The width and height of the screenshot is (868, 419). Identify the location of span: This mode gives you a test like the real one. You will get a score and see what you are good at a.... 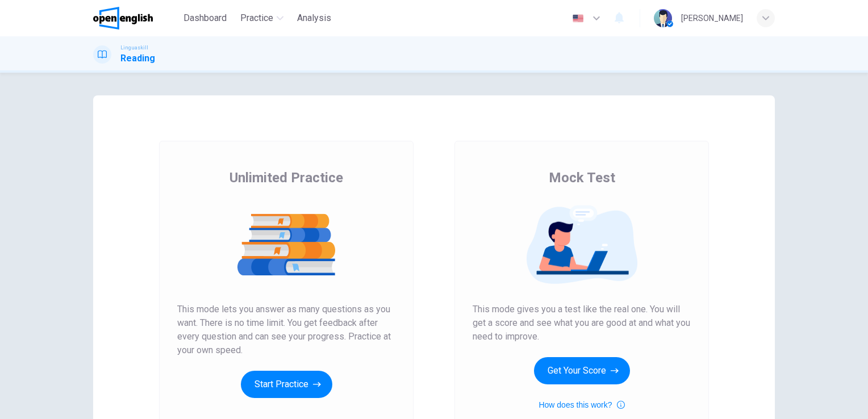
(581, 323).